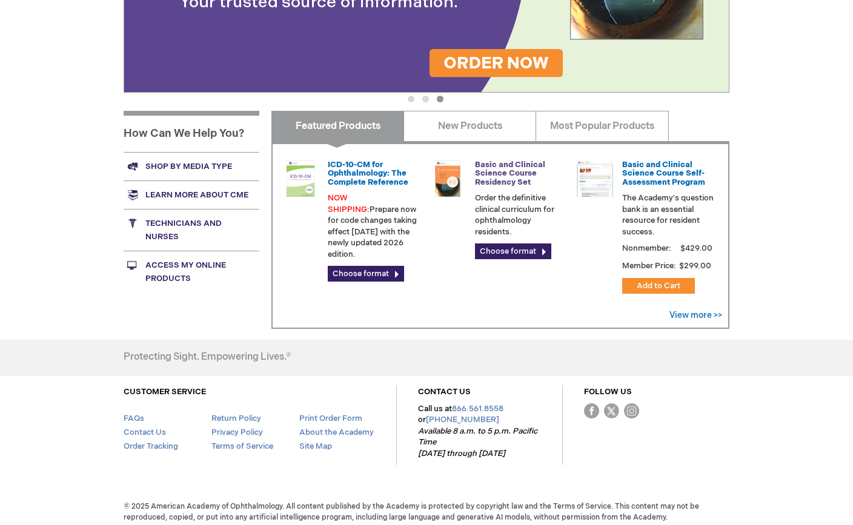 This screenshot has height=525, width=853. What do you see at coordinates (165, 392) in the screenshot?
I see `a: CUSTOMER SERVICE` at bounding box center [165, 392].